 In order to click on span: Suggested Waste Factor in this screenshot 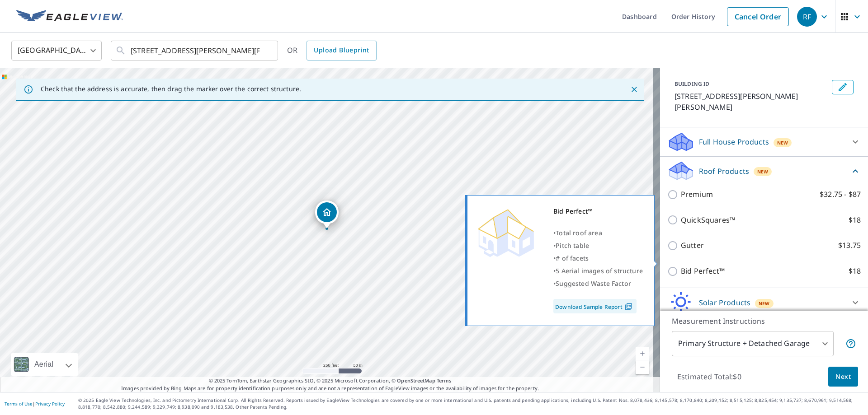, I will do `click(593, 284)`.